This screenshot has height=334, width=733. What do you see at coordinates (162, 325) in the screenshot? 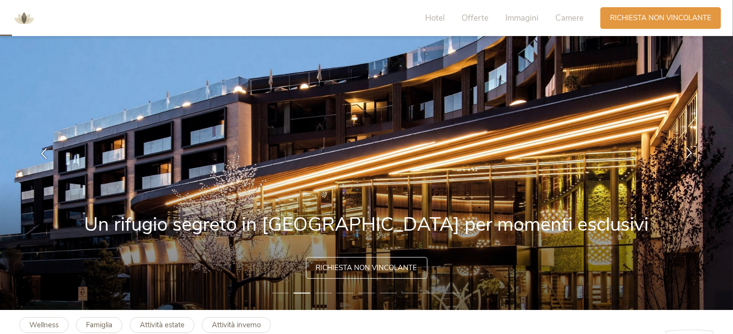
I see `b: Attività estate` at bounding box center [162, 325].